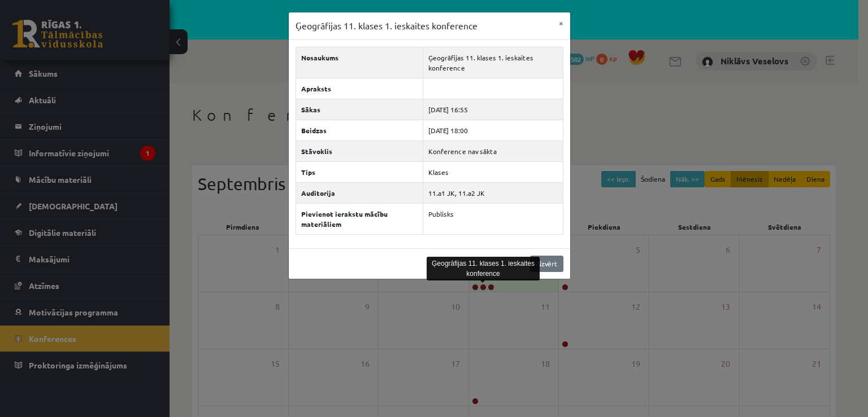  What do you see at coordinates (358, 62) in the screenshot?
I see `th: Nosaukums` at bounding box center [358, 62].